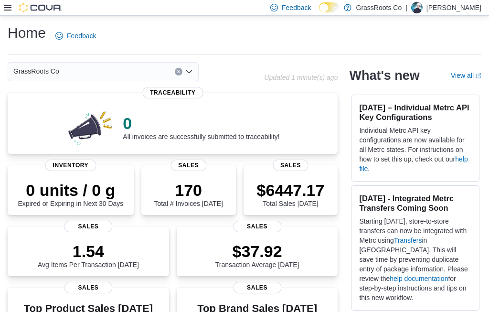 The image size is (489, 312). What do you see at coordinates (70, 190) in the screenshot?
I see `p: 0 units / 0 g` at bounding box center [70, 190].